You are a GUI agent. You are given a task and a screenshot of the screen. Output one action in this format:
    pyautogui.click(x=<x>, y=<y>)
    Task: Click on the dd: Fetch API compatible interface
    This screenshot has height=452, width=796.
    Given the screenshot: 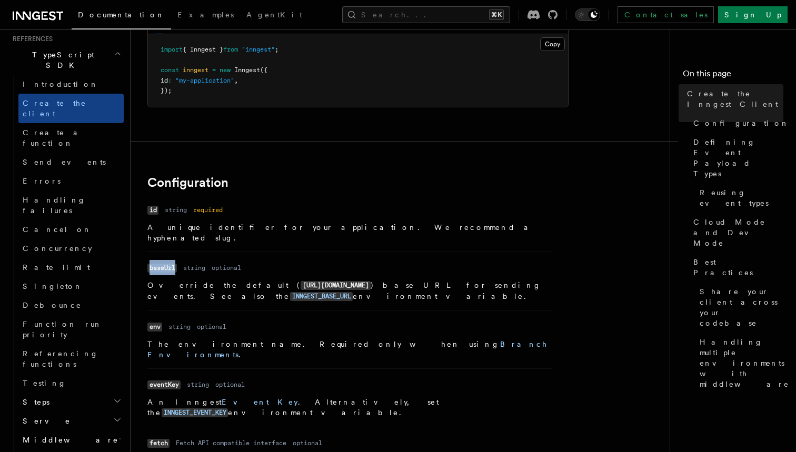 What is the action you would take?
    pyautogui.click(x=231, y=444)
    